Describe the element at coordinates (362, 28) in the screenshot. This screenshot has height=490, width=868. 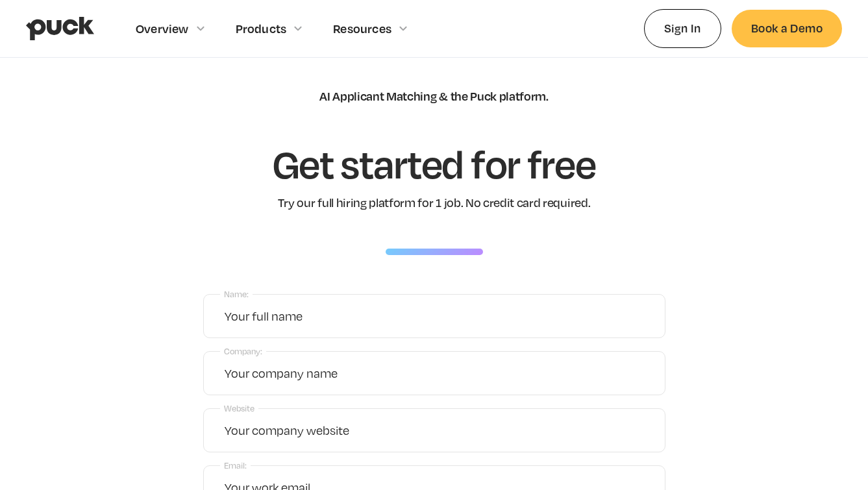
I see `div: Resources` at that location.